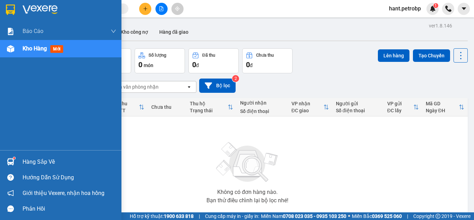 The height and width of the screenshot is (220, 474). I want to click on span: message, so click(10, 208).